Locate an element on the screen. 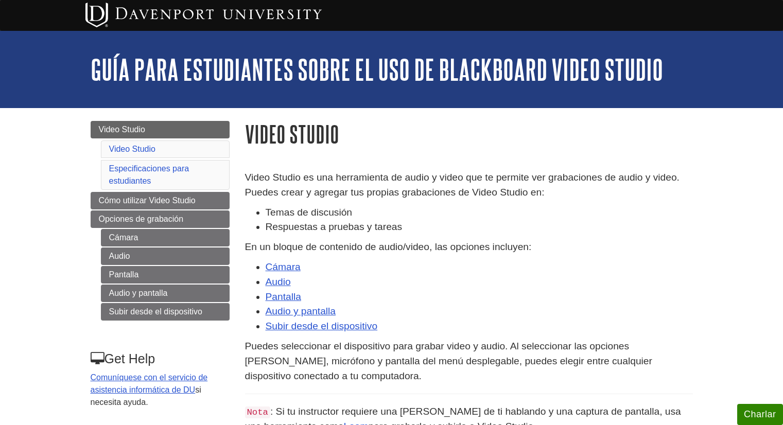 The height and width of the screenshot is (425, 783). a: Especificaciones para estudiantes is located at coordinates (149, 175).